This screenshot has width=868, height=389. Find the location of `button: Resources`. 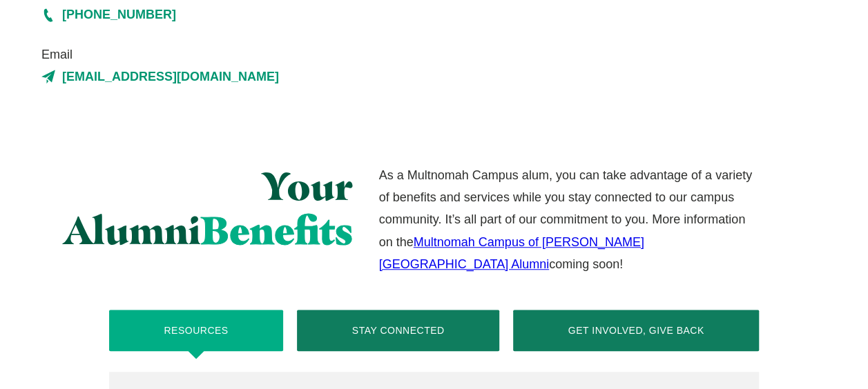

button: Resources is located at coordinates (197, 330).